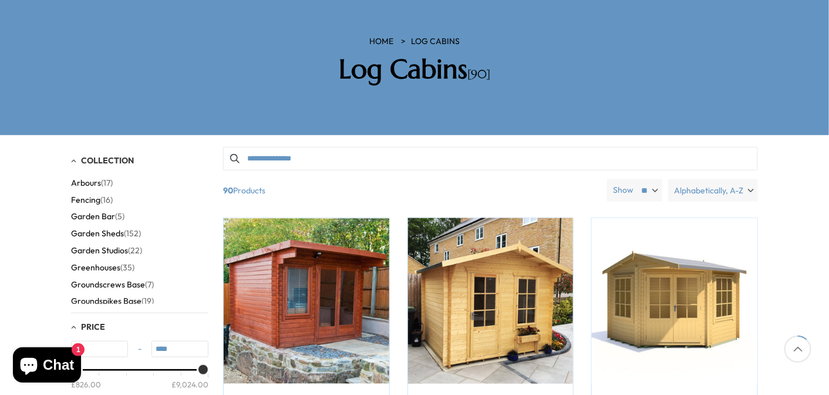 This screenshot has height=395, width=829. I want to click on span: (17), so click(107, 183).